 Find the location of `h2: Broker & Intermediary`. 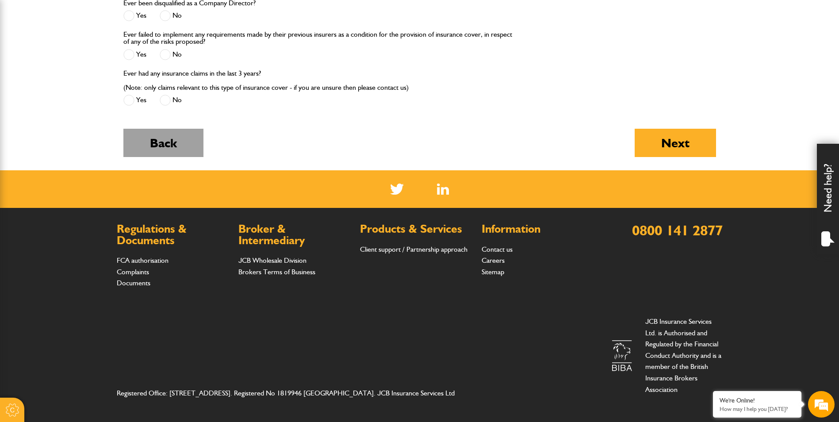

h2: Broker & Intermediary is located at coordinates (295, 234).